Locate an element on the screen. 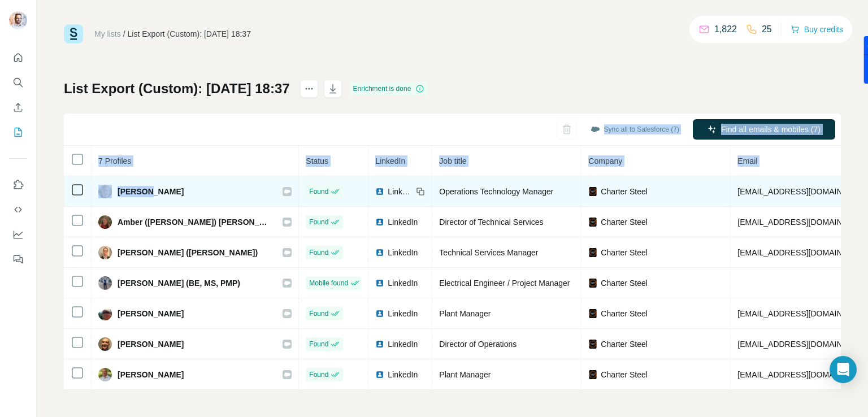 This screenshot has height=417, width=868. span: Director of Operations is located at coordinates (477, 343).